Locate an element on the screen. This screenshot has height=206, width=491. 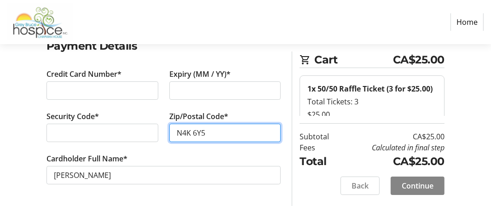
span: Cart is located at coordinates (353, 59).